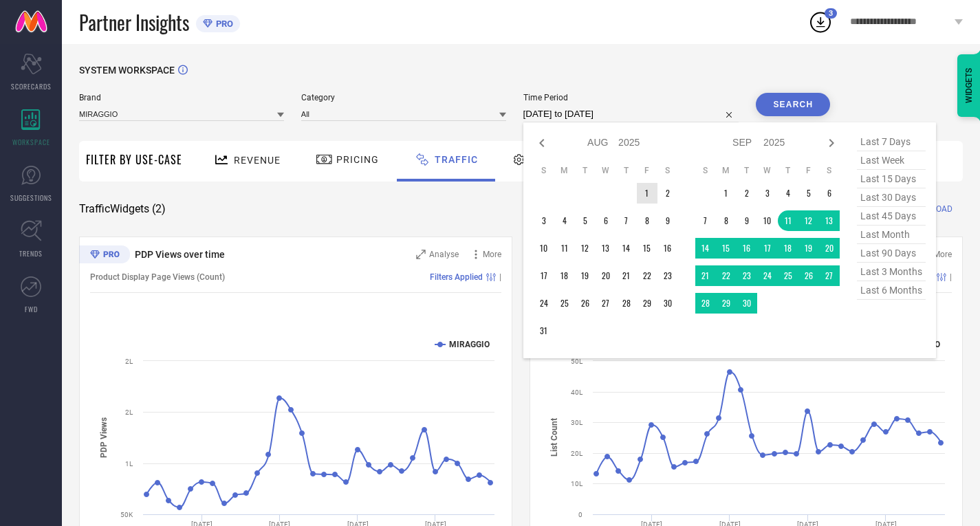  Describe the element at coordinates (747, 304) in the screenshot. I see `td: Tue Sep 30 2025` at that location.